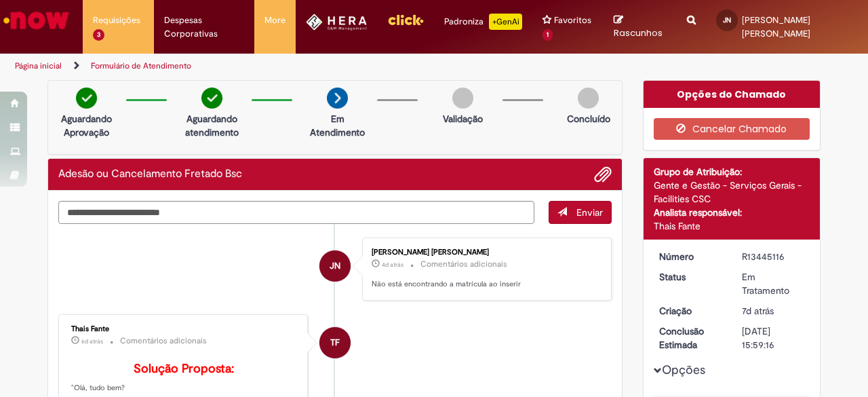  What do you see at coordinates (92, 341) in the screenshot?
I see `span: 6d atrás` at bounding box center [92, 341].